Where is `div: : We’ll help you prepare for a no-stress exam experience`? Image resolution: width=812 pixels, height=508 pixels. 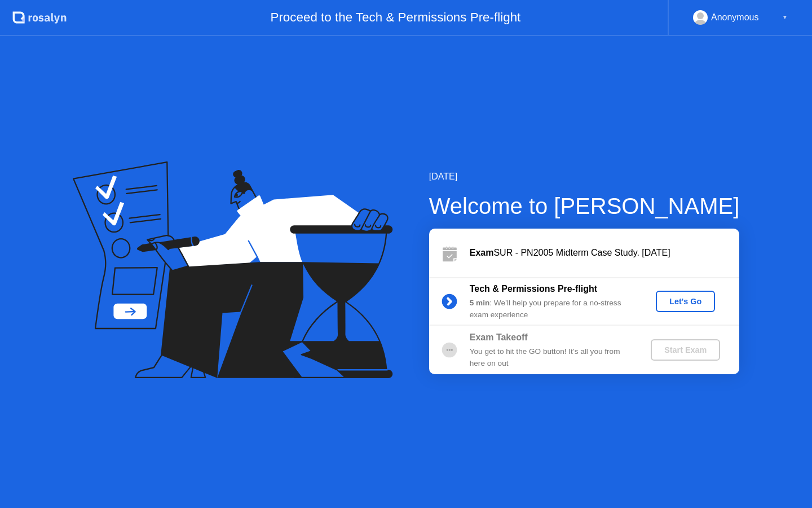
div: : We’ll help you prepare for a no-stress exam experience is located at coordinates (551, 308).